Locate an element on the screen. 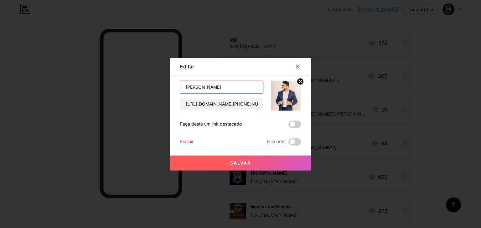 The height and width of the screenshot is (228, 481). font: Excluir is located at coordinates (186, 141).